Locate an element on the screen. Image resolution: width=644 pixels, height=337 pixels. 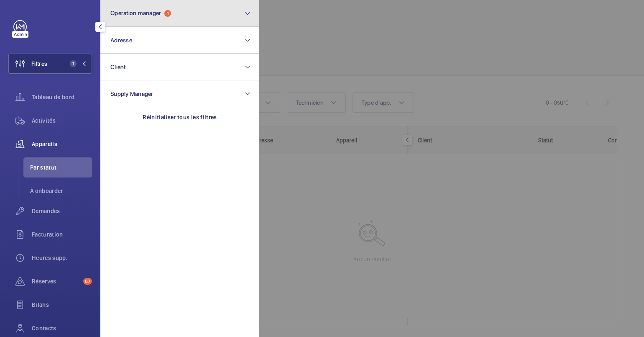
span: Heures supp. is located at coordinates (62, 258).